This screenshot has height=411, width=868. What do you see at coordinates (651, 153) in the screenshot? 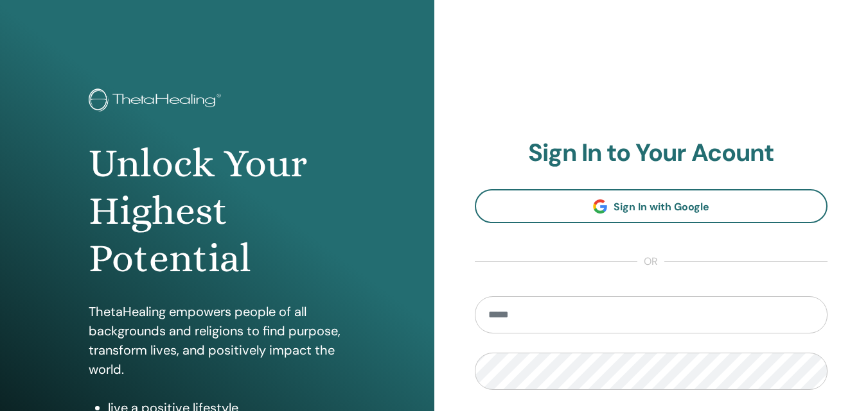
I see `h2: Sign In to Your Acount` at bounding box center [651, 153].